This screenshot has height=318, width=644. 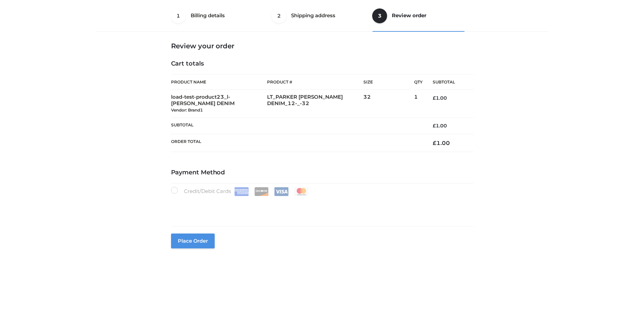 I want to click on img: Visa, so click(x=281, y=192).